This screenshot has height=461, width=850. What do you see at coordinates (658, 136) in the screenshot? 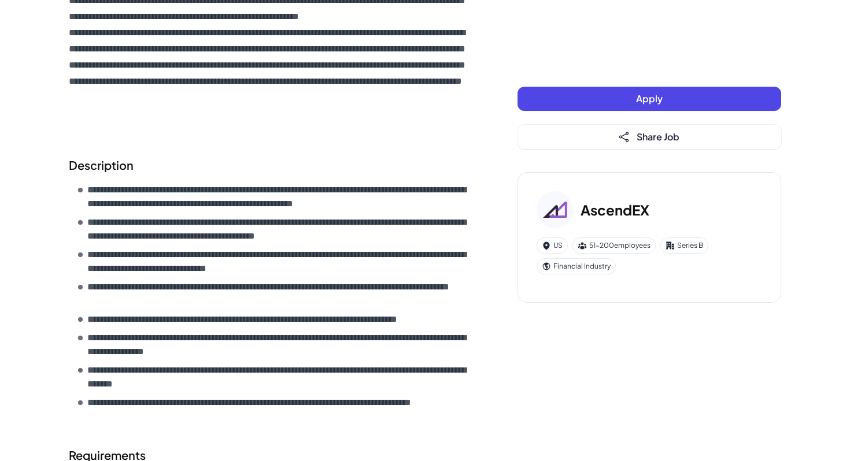
I see `span: Share Job` at bounding box center [658, 136].